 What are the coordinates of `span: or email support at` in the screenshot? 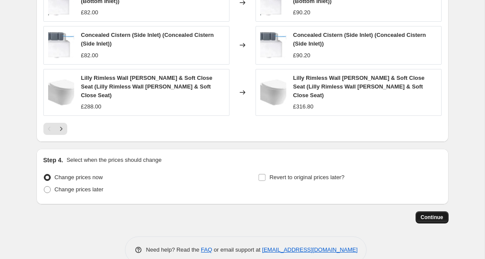 It's located at (237, 250).